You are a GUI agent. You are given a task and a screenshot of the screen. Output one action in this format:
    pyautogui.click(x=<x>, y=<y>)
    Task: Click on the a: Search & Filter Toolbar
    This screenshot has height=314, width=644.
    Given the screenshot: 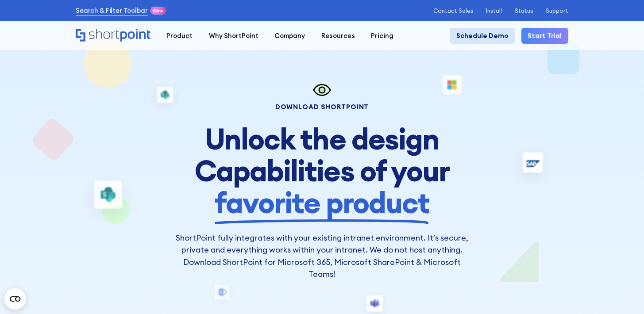 What is the action you would take?
    pyautogui.click(x=111, y=11)
    